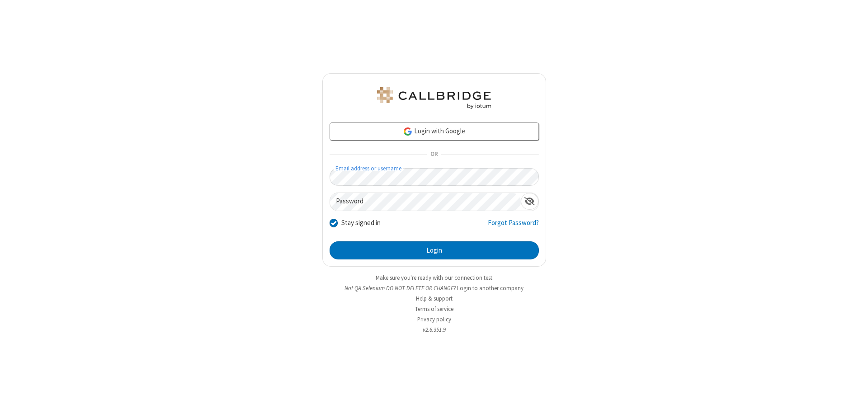  What do you see at coordinates (434, 132) in the screenshot?
I see `a: Login with Google` at bounding box center [434, 132].